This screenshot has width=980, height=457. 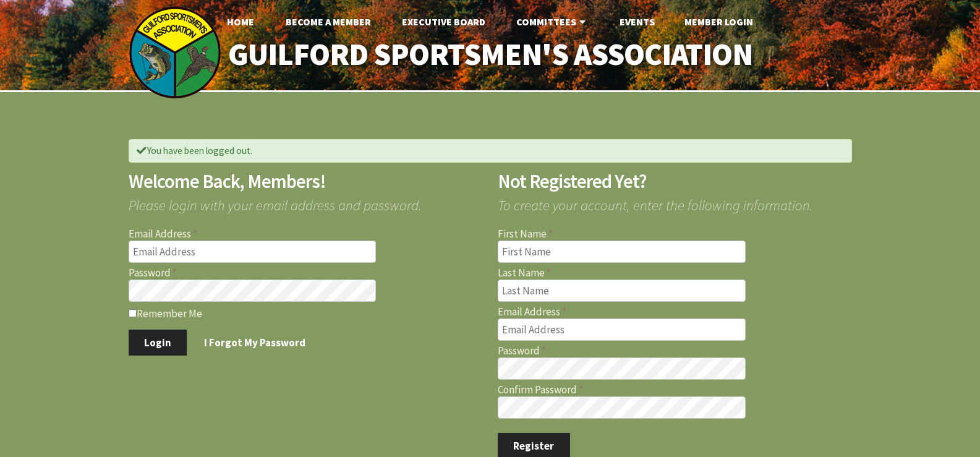 I want to click on a: Home, so click(x=241, y=22).